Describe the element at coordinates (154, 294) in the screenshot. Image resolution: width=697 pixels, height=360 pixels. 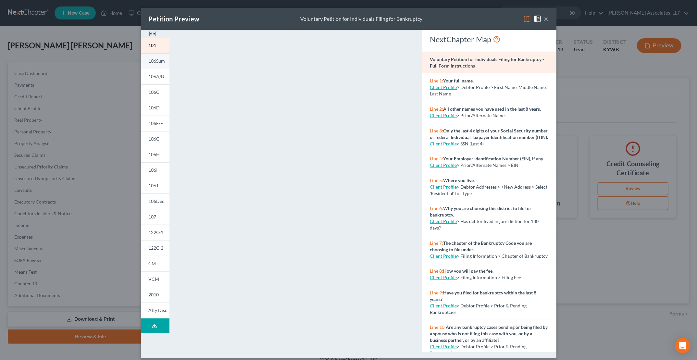
I see `span: 2010` at that location.